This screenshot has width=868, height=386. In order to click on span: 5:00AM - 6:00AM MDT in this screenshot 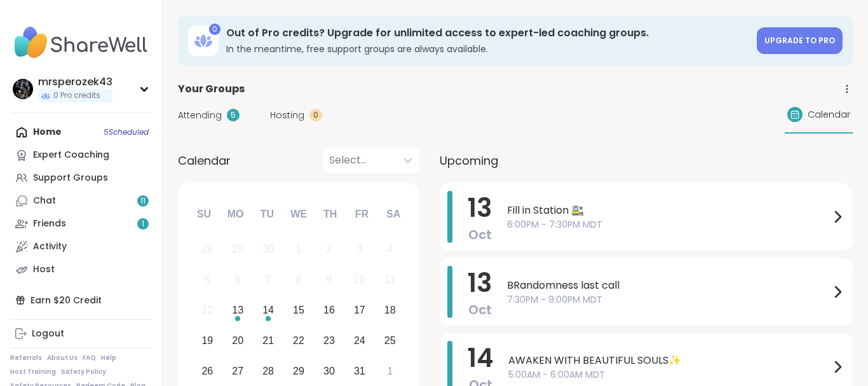, I will do `click(669, 374)`.